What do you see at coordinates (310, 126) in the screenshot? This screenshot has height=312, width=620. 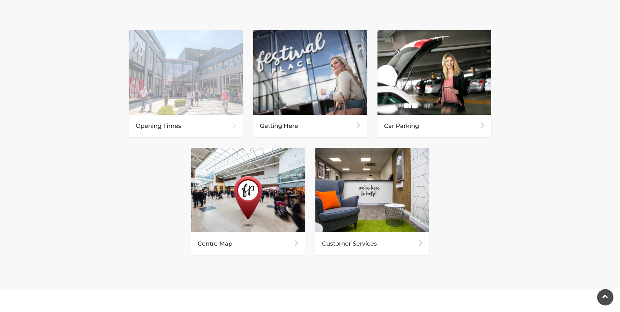 I see `div: Getting Here` at bounding box center [310, 126].